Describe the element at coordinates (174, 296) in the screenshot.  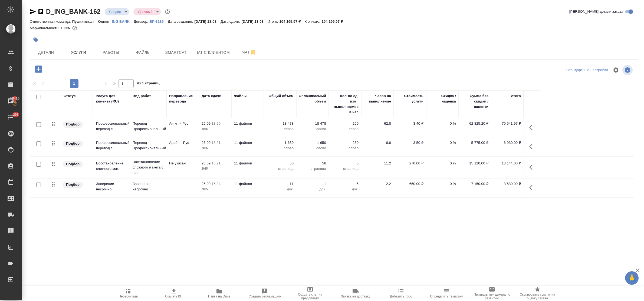
I see `span: Скачать КП` at that location.